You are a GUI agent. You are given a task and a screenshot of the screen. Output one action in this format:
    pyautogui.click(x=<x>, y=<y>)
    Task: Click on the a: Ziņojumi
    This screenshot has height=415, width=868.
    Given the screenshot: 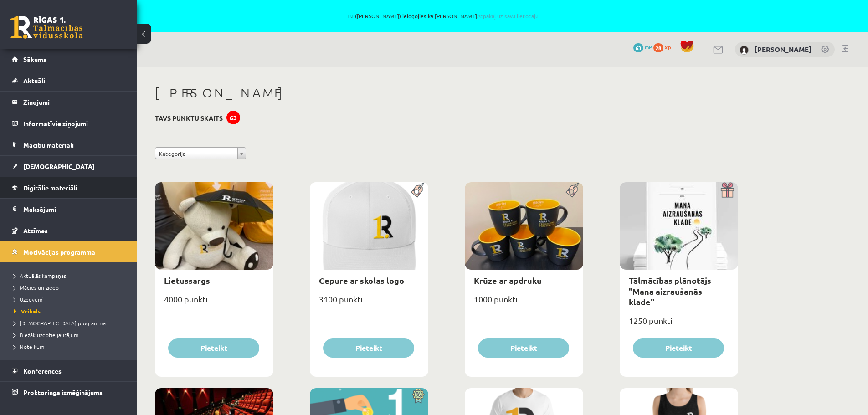 What is the action you would take?
    pyautogui.click(x=69, y=102)
    